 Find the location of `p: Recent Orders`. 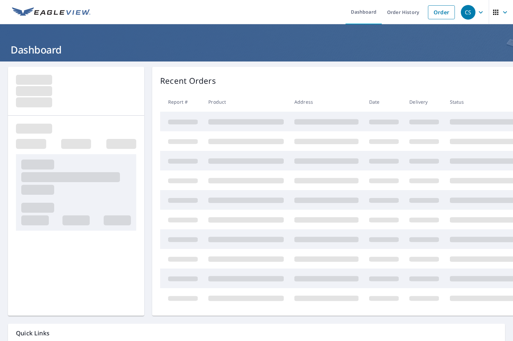

p: Recent Orders is located at coordinates (188, 81).